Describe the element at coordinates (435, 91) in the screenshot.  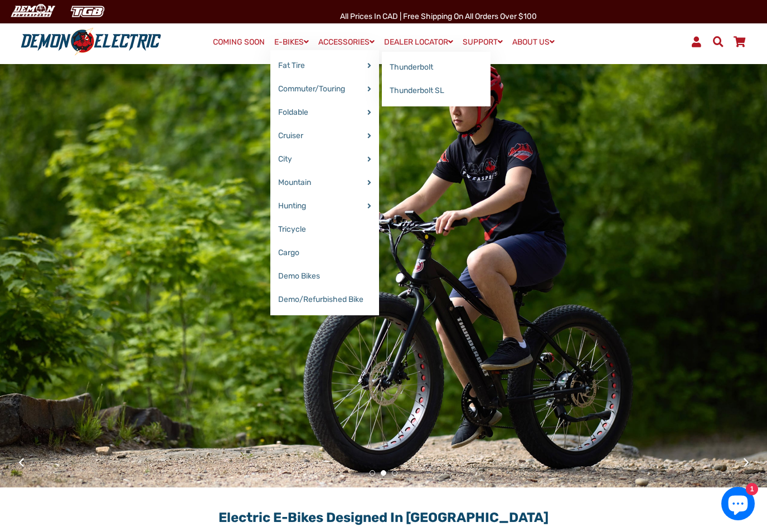
I see `a: Thunderbolt SL` at that location.